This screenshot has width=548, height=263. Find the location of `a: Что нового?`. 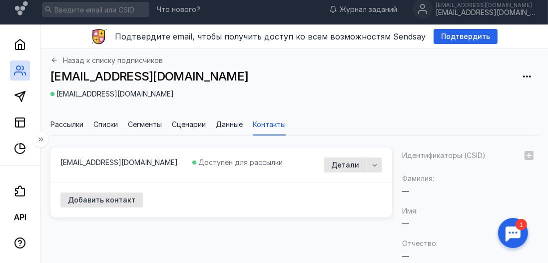

a: Что нового? is located at coordinates (178, 9).